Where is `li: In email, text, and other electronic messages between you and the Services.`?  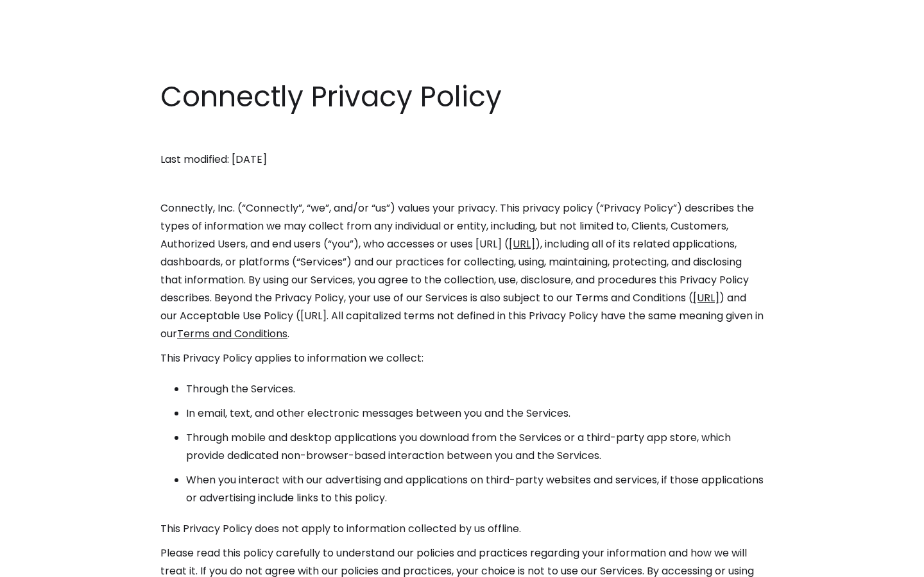
li: In email, text, and other electronic messages between you and the Services. is located at coordinates (475, 413).